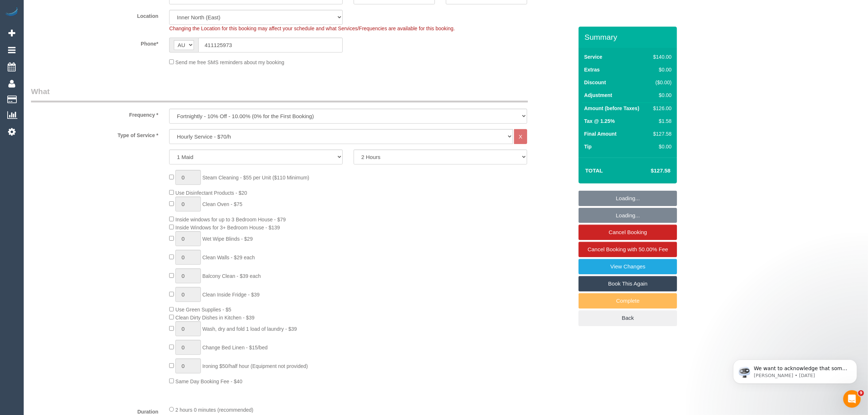 The height and width of the screenshot is (415, 868). I want to click on strong: Total, so click(594, 170).